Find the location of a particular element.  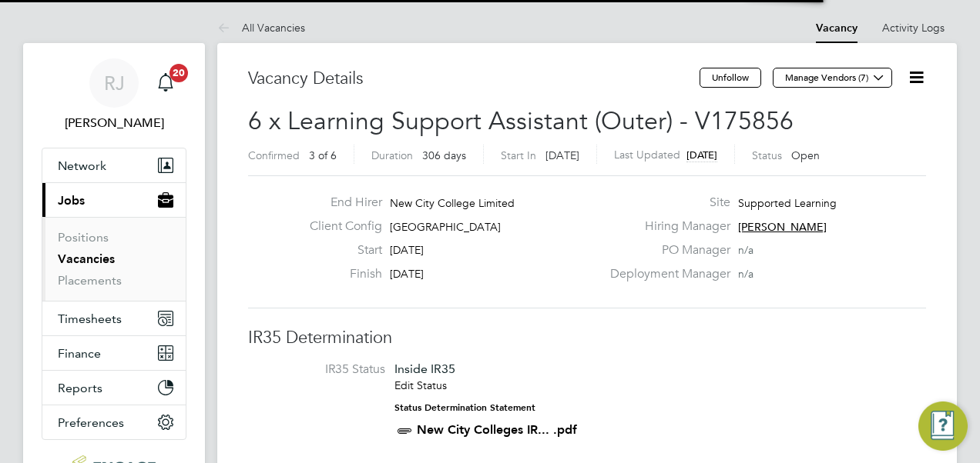

button: Jobs is located at coordinates (114, 200).